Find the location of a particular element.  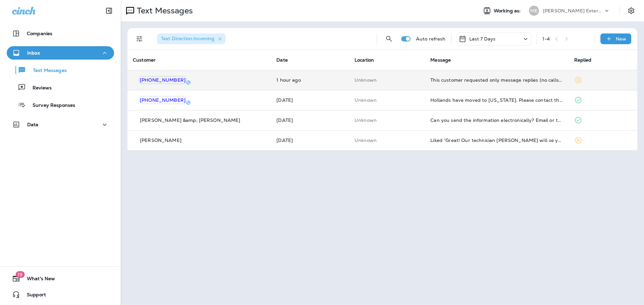

p: Last 7 Days is located at coordinates (482, 39).